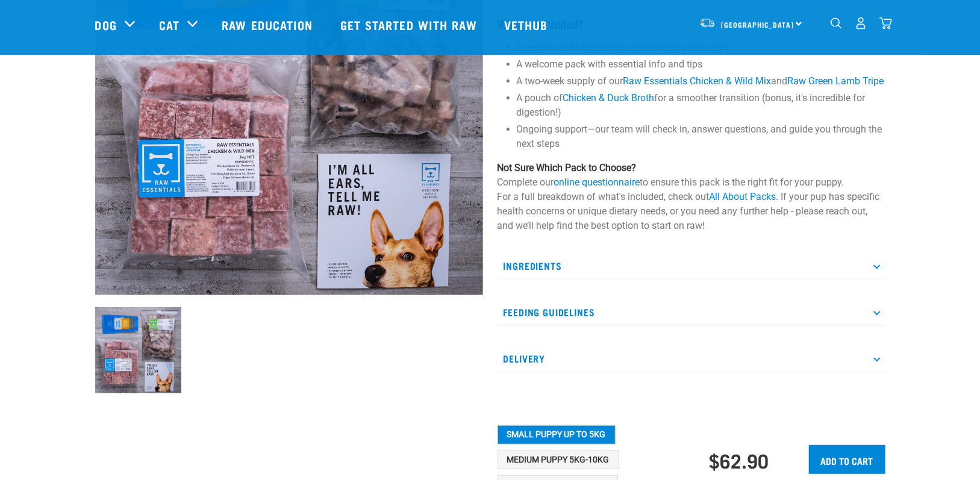  I want to click on img: user.png, so click(861, 23).